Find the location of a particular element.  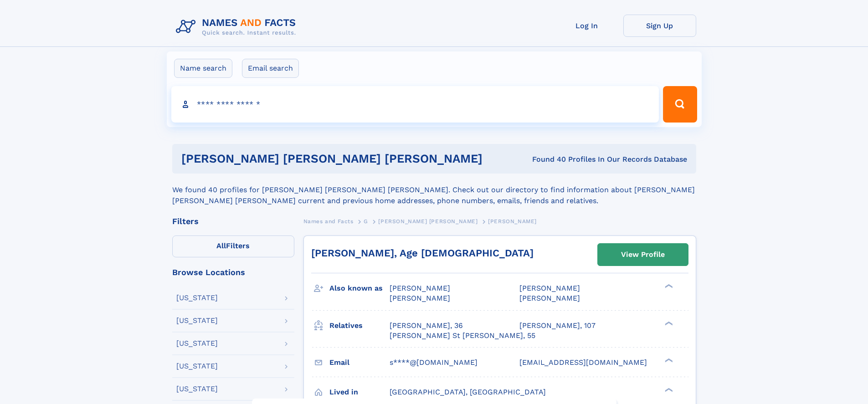

button: Search Button is located at coordinates (680, 105).